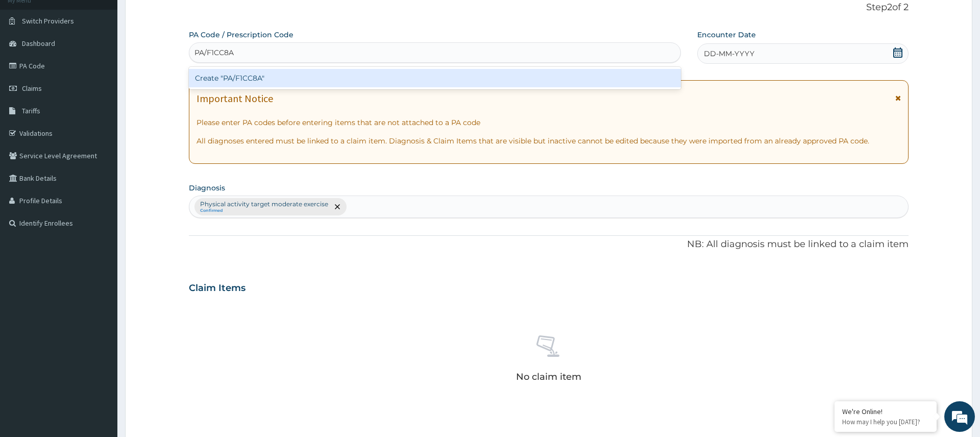 This screenshot has width=980, height=437. Describe the element at coordinates (729, 54) in the screenshot. I see `span: DD-MM-YYYY` at that location.